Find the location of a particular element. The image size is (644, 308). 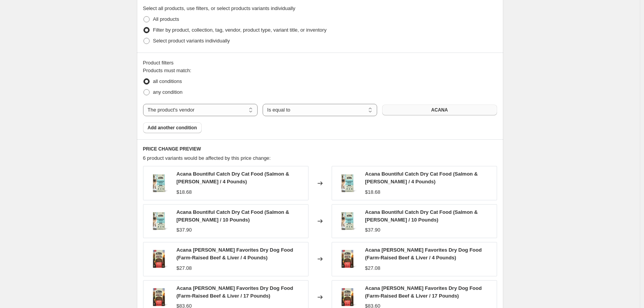

span: Filter by product, collection, tag, vendor, product type, variant title, or inventory is located at coordinates (240, 30).